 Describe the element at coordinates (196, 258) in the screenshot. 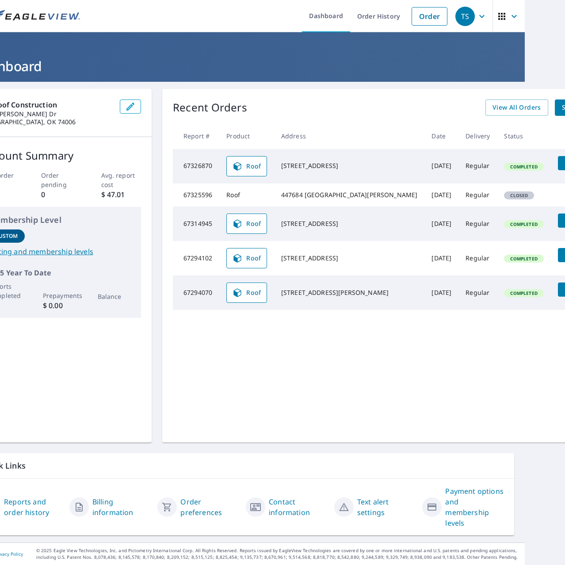

I see `td: 67294102` at that location.